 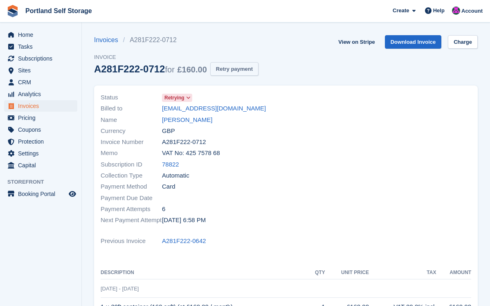 I want to click on th: Unit Price, so click(x=347, y=273).